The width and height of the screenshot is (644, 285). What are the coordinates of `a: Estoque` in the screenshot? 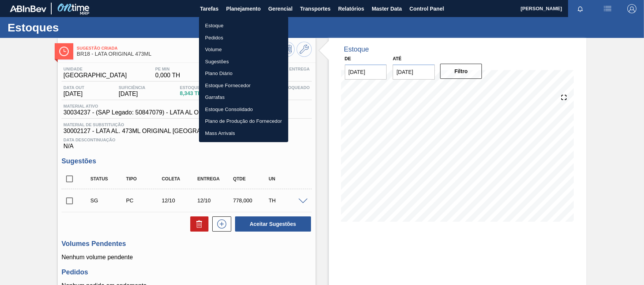 It's located at (243, 26).